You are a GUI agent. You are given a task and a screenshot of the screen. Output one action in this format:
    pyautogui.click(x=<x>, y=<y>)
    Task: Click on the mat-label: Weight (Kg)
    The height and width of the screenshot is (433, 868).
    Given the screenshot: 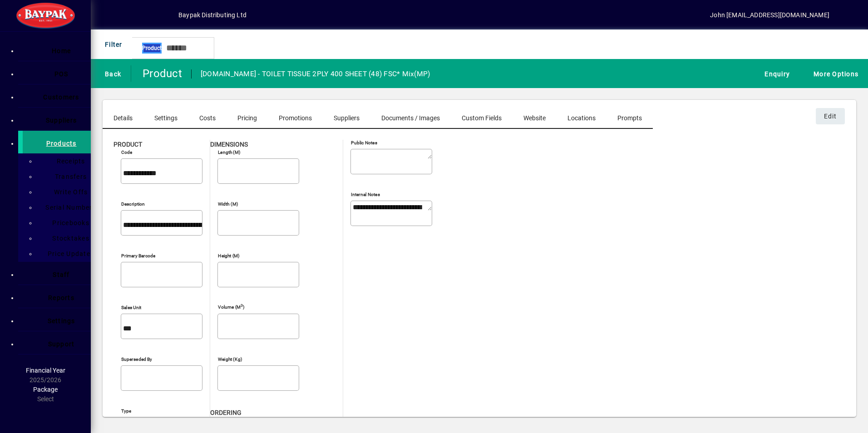 What is the action you would take?
    pyautogui.click(x=230, y=359)
    